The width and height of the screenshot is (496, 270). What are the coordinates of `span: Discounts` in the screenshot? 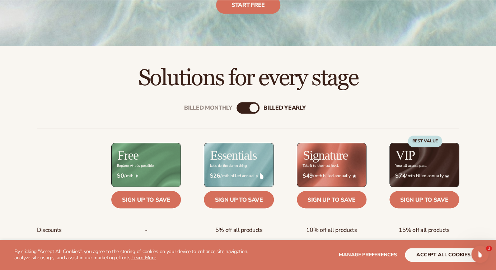 It's located at (49, 230).